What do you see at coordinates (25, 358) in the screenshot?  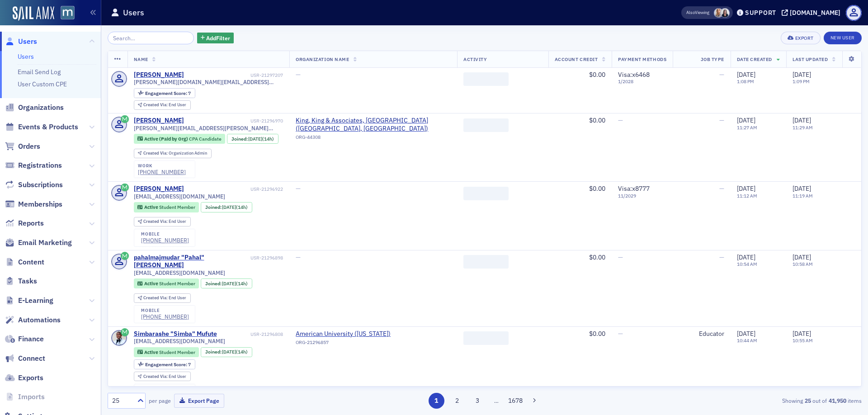 I see `a: Connect` at bounding box center [25, 358].